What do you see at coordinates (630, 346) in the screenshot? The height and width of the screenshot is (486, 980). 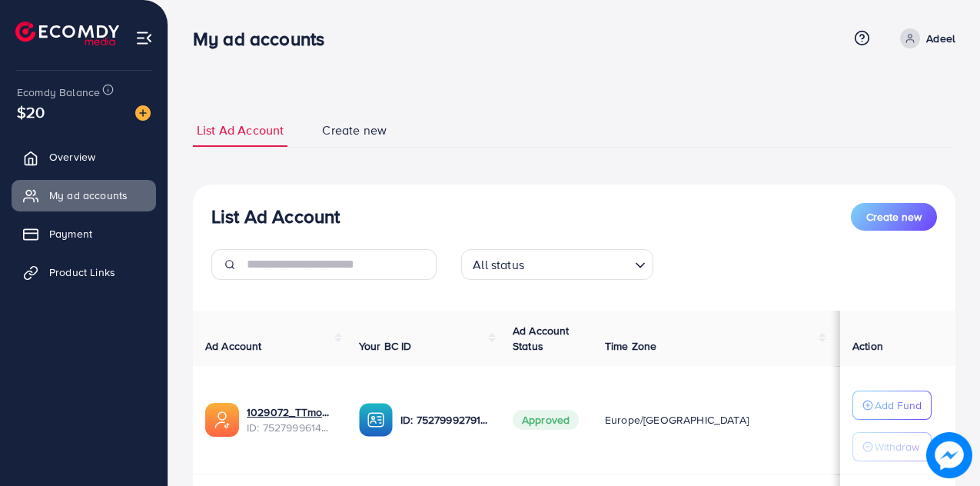 I see `span: Time Zone` at bounding box center [630, 346].